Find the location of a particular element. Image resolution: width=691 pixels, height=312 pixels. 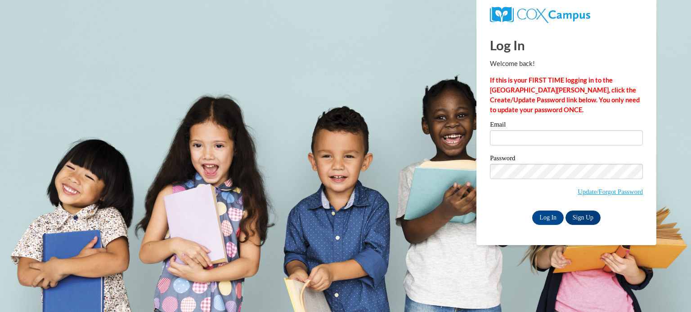

a: Update/Forgot Password is located at coordinates (610, 192).